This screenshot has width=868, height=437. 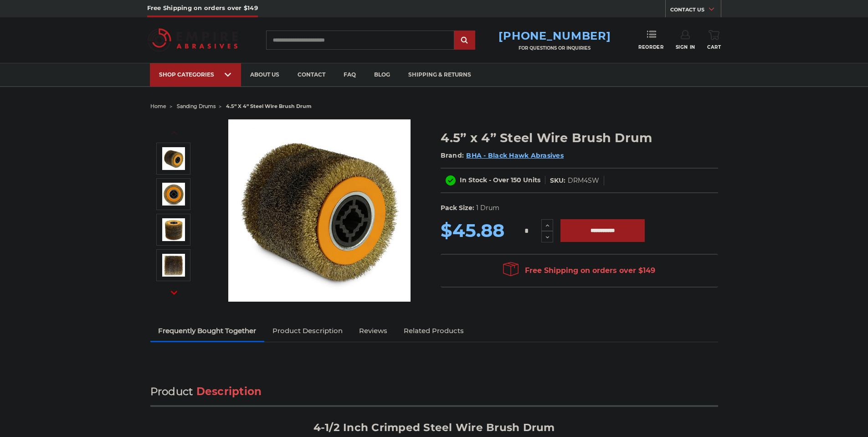 I want to click on a: Related Products, so click(x=434, y=331).